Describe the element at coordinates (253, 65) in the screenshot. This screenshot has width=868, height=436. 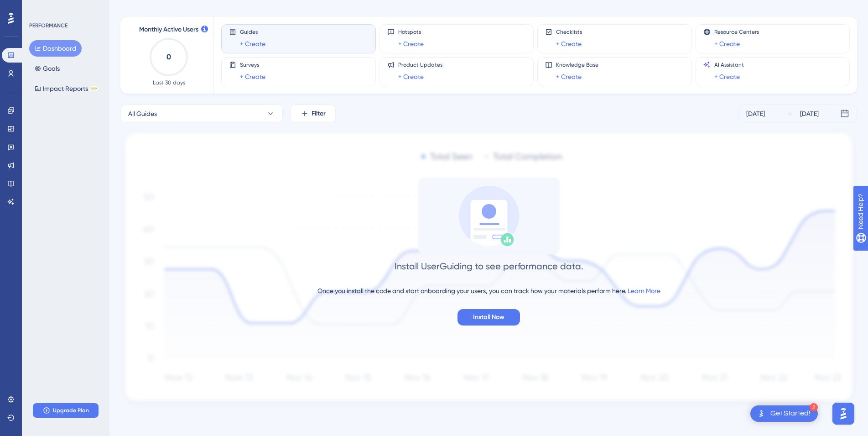
I see `span: Surveys` at that location.